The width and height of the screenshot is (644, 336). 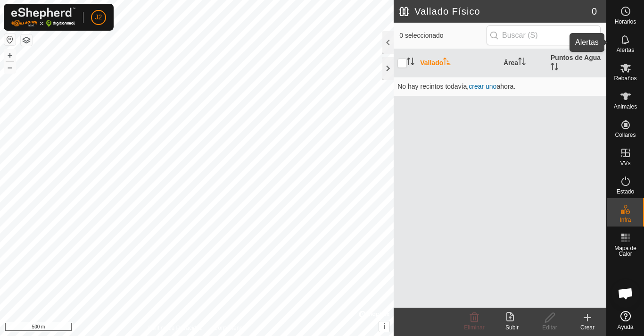 I want to click on span: 0, so click(x=594, y=11).